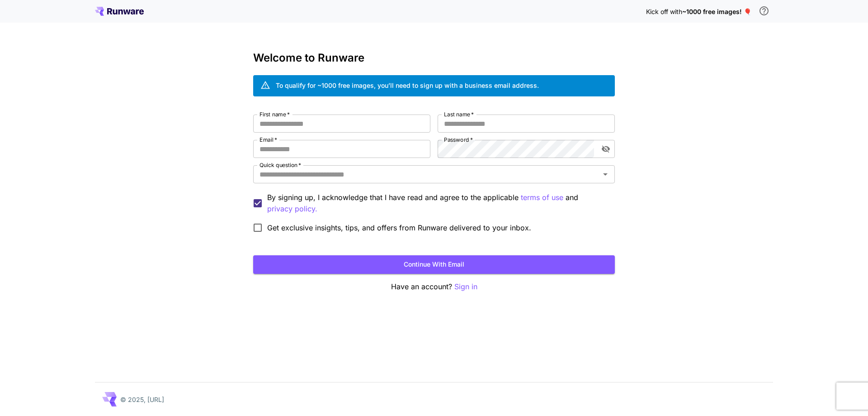 The image size is (868, 416). Describe the element at coordinates (292, 208) in the screenshot. I see `button: By signing up, I acknowledge that I have read and agree to the applicable terms of use and` at that location.